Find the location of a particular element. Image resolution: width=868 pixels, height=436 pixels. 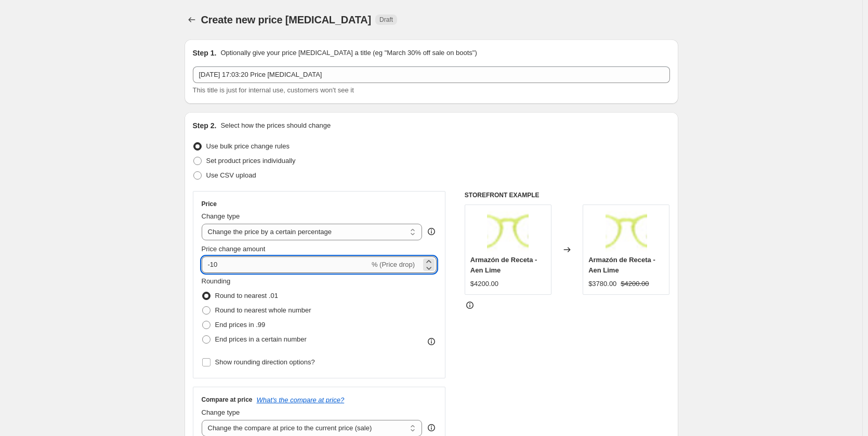

h2: Step 2. is located at coordinates (205, 125).